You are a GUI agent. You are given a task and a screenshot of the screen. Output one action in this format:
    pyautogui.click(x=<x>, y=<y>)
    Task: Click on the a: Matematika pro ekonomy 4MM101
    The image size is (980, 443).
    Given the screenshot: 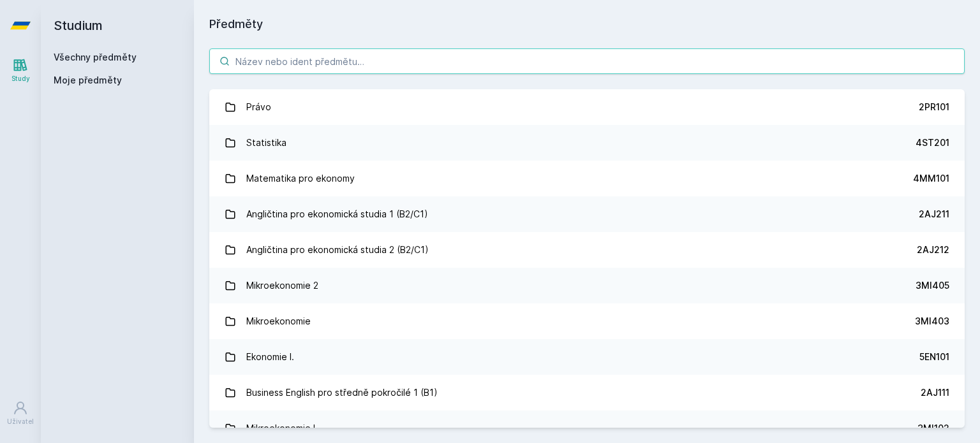 What is the action you would take?
    pyautogui.click(x=587, y=179)
    